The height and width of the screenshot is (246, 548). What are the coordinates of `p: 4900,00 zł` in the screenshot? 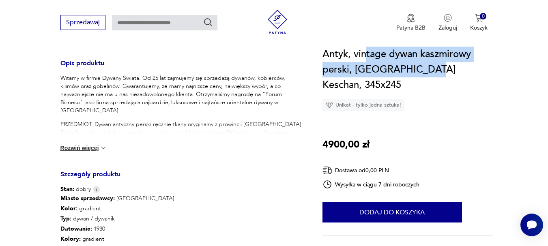 It's located at (346, 145).